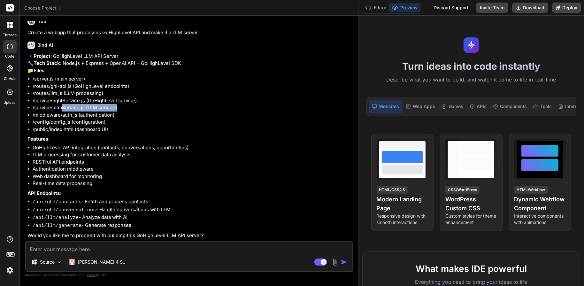 The height and width of the screenshot is (286, 584). What do you see at coordinates (403, 219) in the screenshot?
I see `p: Responsive design with smooth interactions` at bounding box center [403, 219].